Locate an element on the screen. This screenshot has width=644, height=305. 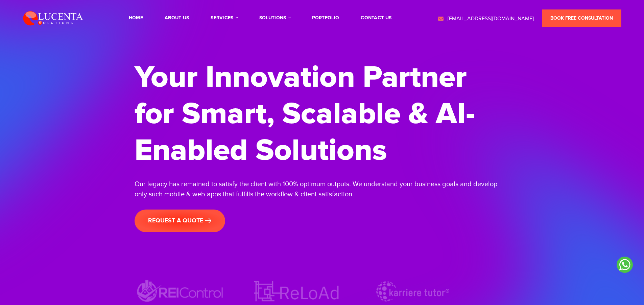
img: banner-arrow.png is located at coordinates (208, 221).